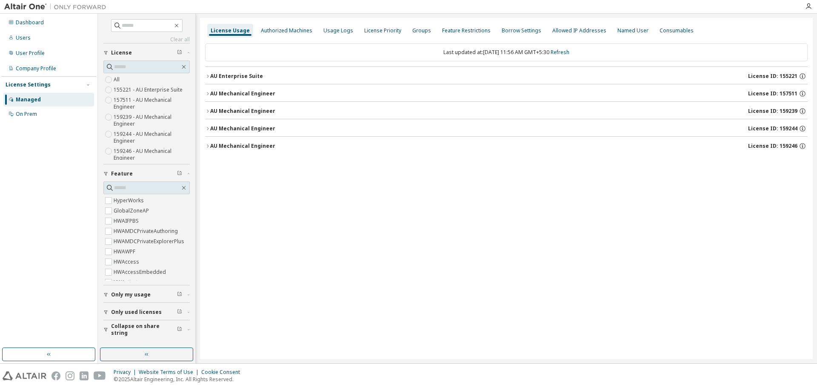 The height and width of the screenshot is (388, 817). Describe the element at coordinates (117, 80) in the screenshot. I see `label: All` at that location.